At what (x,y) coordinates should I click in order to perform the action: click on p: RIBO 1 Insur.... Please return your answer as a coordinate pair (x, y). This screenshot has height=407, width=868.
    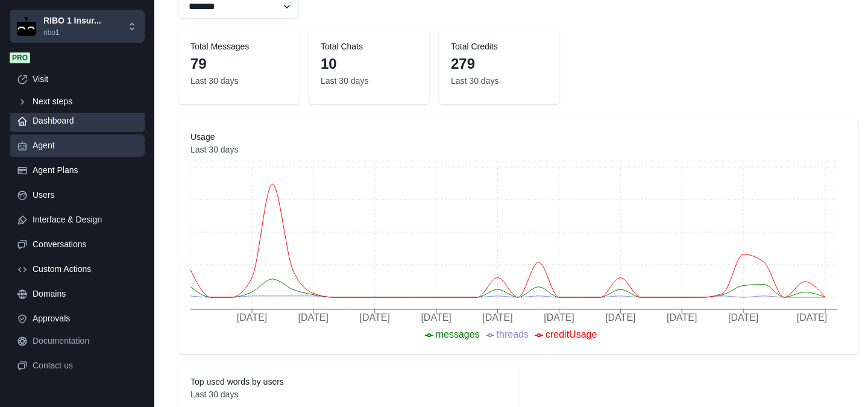
    Looking at the image, I should click on (72, 21).